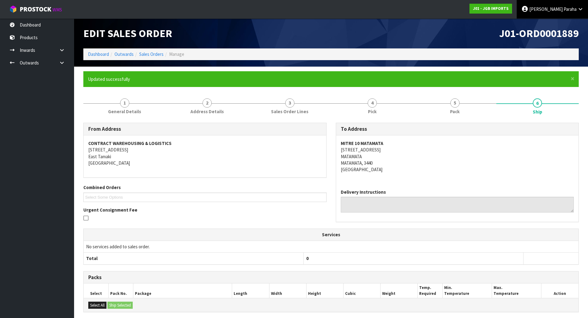 The height and width of the screenshot is (318, 588). I want to click on span: Edit Sales Order, so click(128, 33).